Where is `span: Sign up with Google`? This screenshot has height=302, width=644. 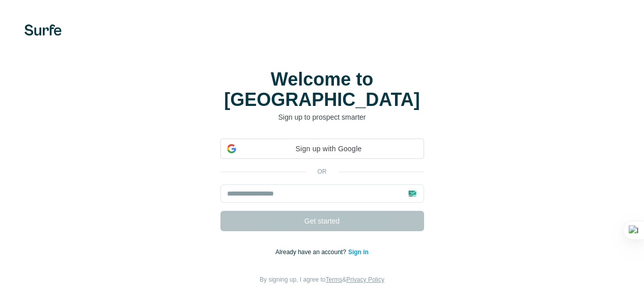
span: Sign up with Google is located at coordinates (329, 149).